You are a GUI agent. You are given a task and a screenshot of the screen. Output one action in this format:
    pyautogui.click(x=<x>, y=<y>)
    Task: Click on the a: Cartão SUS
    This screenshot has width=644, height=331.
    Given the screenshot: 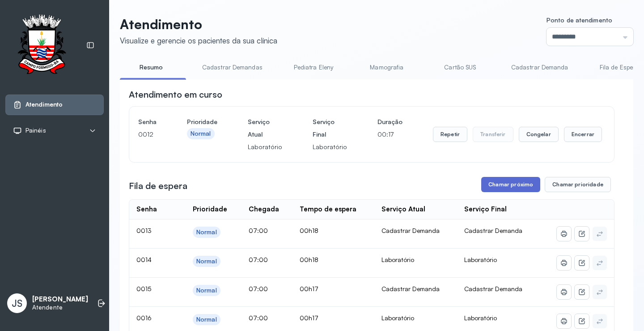 What is the action you would take?
    pyautogui.click(x=460, y=67)
    